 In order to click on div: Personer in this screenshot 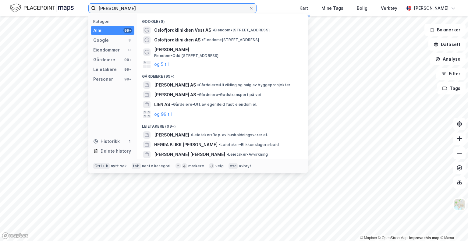, I will do `click(103, 79)`.